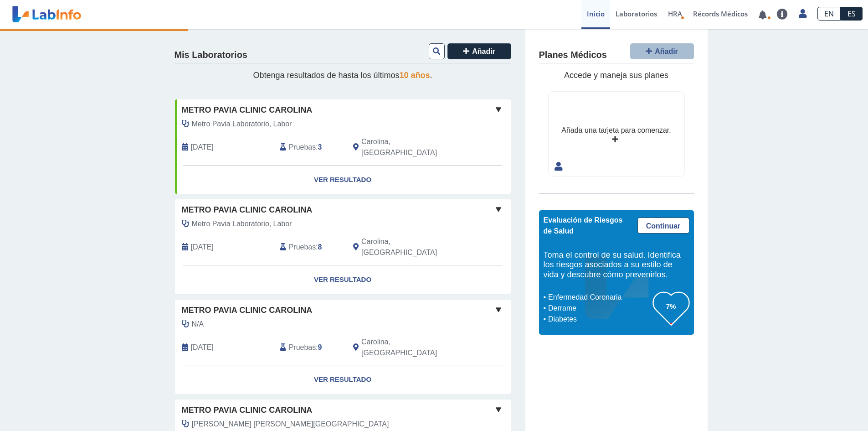  What do you see at coordinates (415, 76) in the screenshot?
I see `span: 10 años` at bounding box center [415, 76].